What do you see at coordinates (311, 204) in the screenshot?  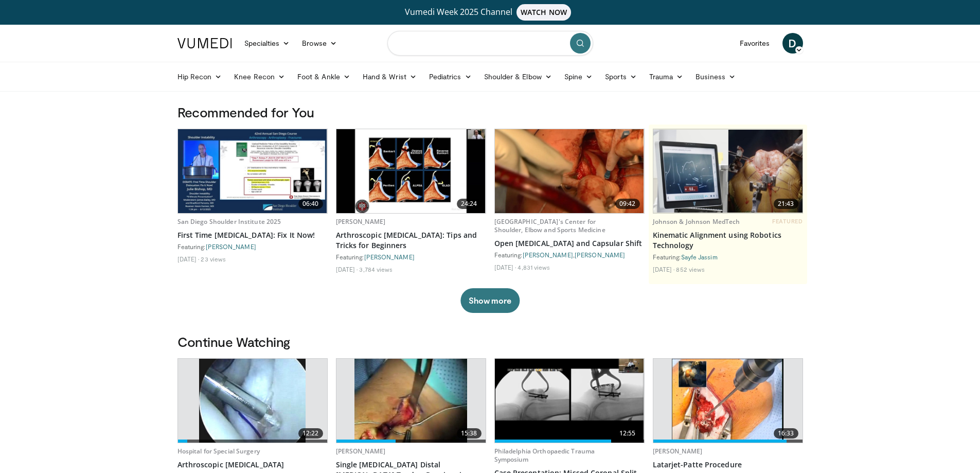 I see `span: 06:40` at bounding box center [311, 204].